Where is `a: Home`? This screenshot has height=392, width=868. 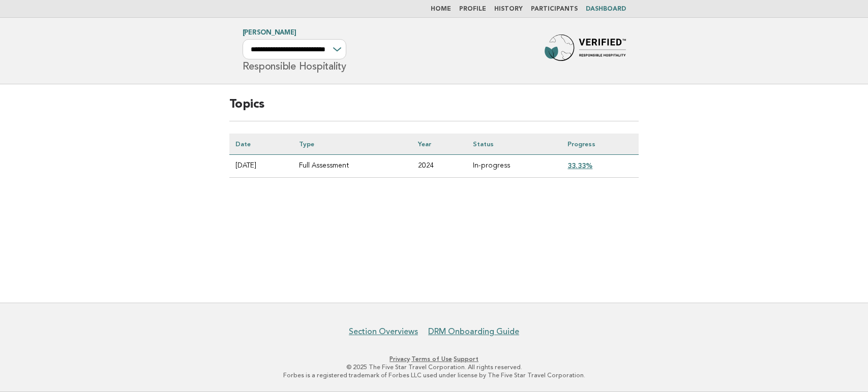
a: Home is located at coordinates (441, 9).